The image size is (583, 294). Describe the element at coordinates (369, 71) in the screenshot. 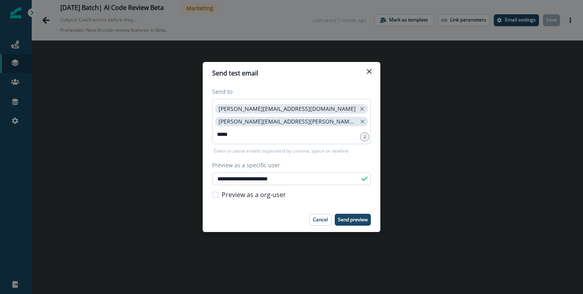

I see `button: Close` at that location.